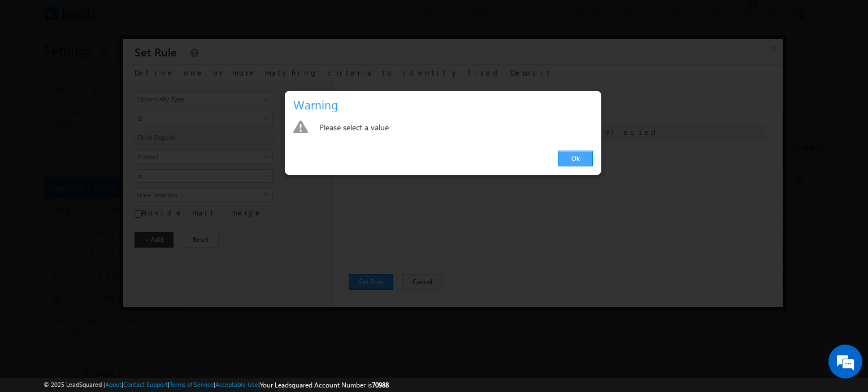  What do you see at coordinates (145, 385) in the screenshot?
I see `a: Contact Support` at bounding box center [145, 385].